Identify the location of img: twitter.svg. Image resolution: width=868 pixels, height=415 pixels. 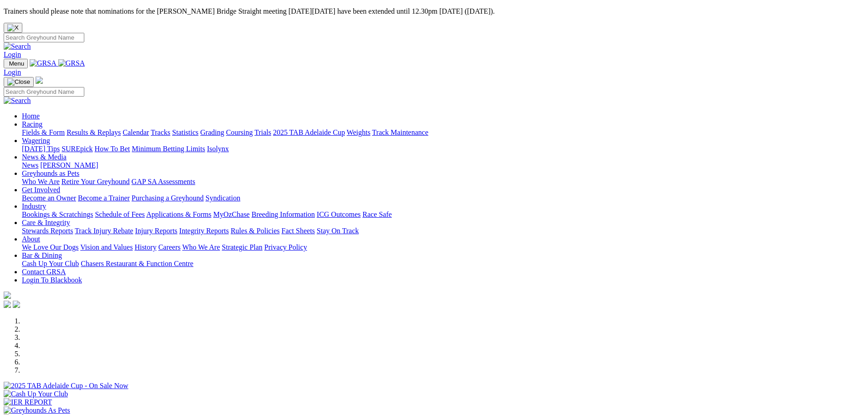
(16, 304).